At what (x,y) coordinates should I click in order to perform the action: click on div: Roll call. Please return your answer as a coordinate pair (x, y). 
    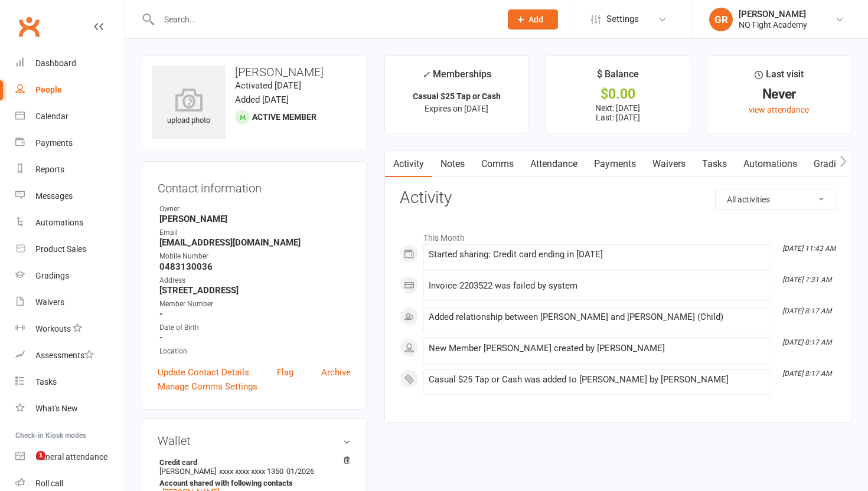
    Looking at the image, I should click on (49, 483).